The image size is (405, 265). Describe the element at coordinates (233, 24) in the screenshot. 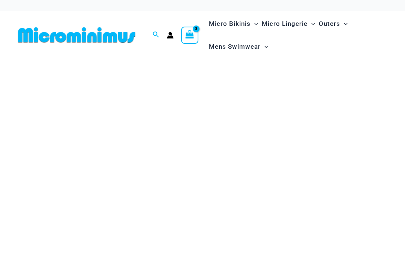

I see `a: Micro BikinisMenu ToggleMenu Toggle` at that location.